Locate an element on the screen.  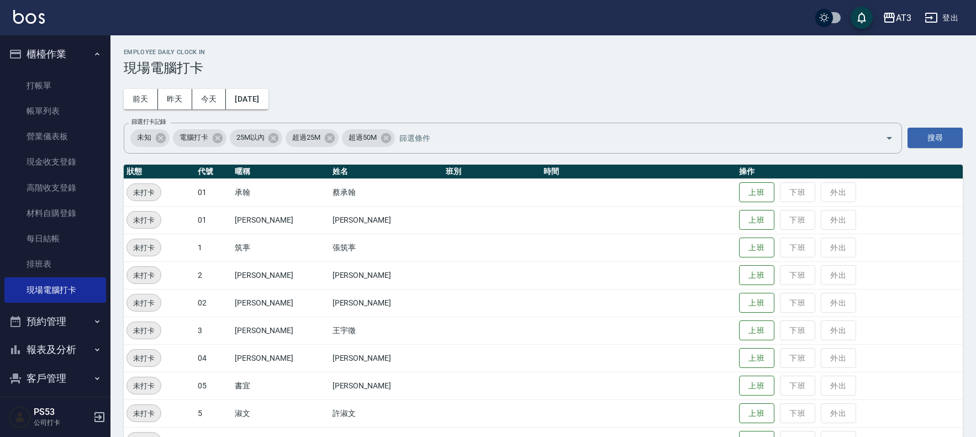
h3: 現場電腦打卡 is located at coordinates (543, 68).